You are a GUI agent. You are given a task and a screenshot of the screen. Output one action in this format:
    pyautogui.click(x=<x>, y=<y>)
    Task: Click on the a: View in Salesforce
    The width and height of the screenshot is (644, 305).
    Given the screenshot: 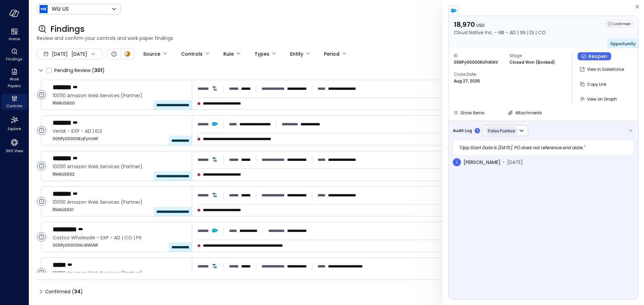 What is the action you would take?
    pyautogui.click(x=602, y=70)
    